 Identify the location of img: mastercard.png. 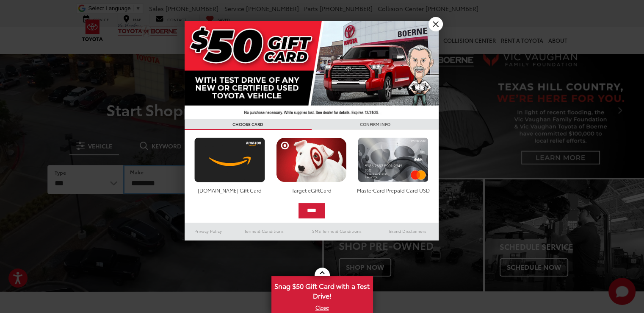
(393, 160).